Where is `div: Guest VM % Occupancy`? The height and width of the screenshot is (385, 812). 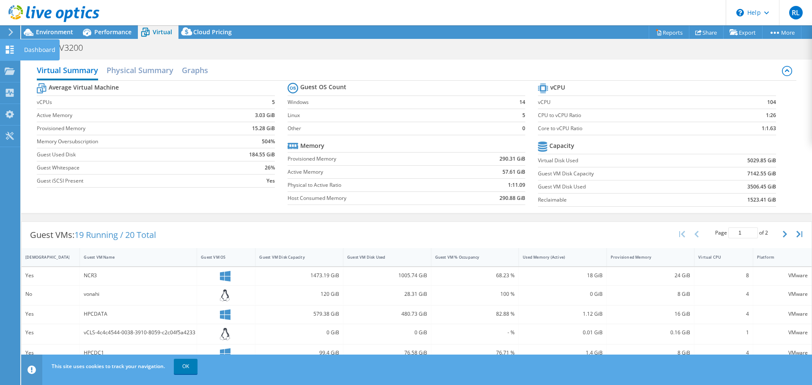
div: Guest VM % Occupancy is located at coordinates (470, 257).